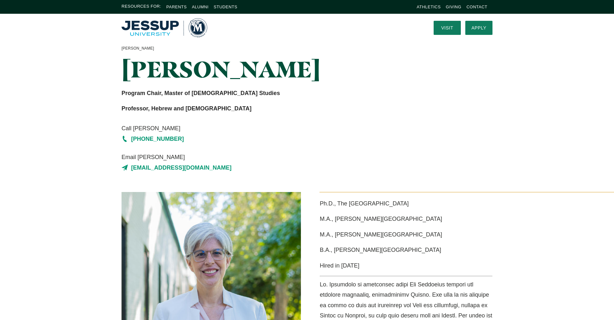  Describe the element at coordinates (200, 7) in the screenshot. I see `a: Alumni` at that location.